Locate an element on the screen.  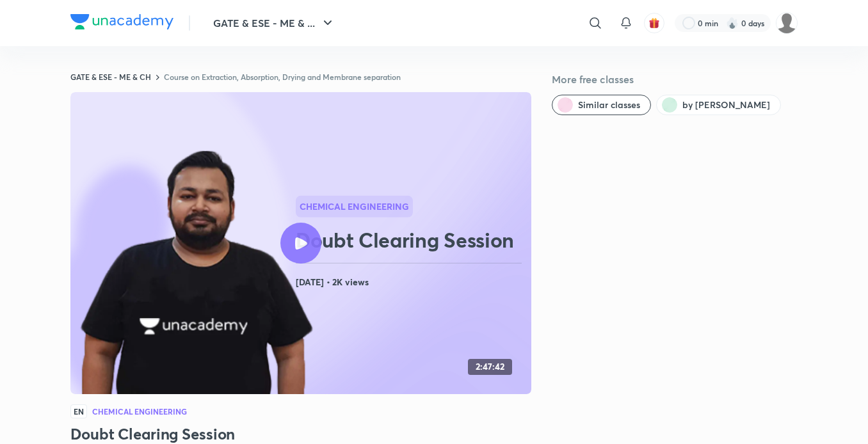
button: GATE & ESE - ME & ... is located at coordinates (274, 23).